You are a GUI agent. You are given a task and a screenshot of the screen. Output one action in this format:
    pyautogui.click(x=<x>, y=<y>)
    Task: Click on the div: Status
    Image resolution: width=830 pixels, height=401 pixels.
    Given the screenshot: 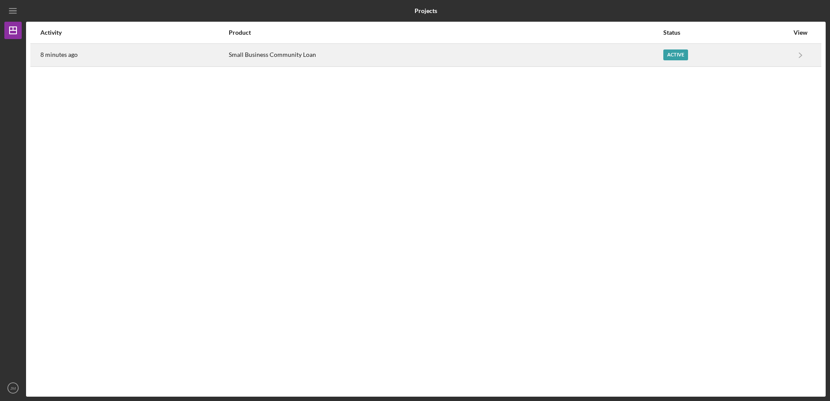 What is the action you would take?
    pyautogui.click(x=725, y=33)
    